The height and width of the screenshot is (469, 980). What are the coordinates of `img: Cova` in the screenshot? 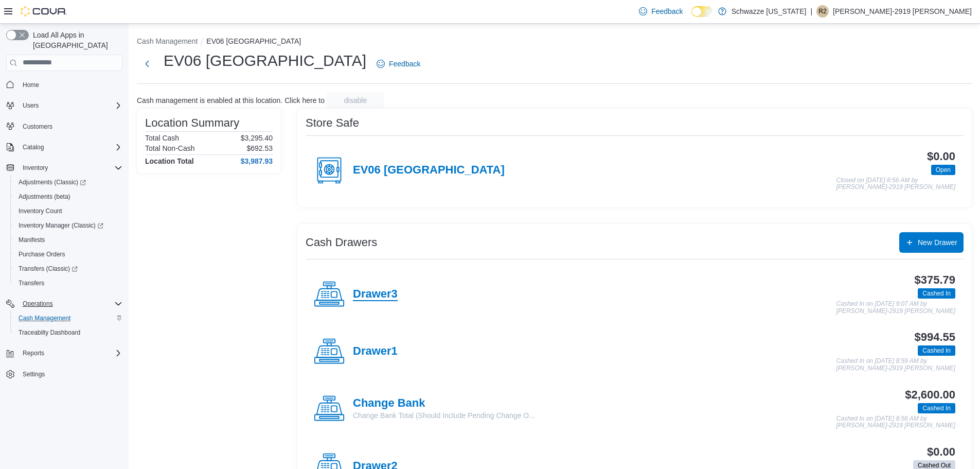 It's located at (44, 11).